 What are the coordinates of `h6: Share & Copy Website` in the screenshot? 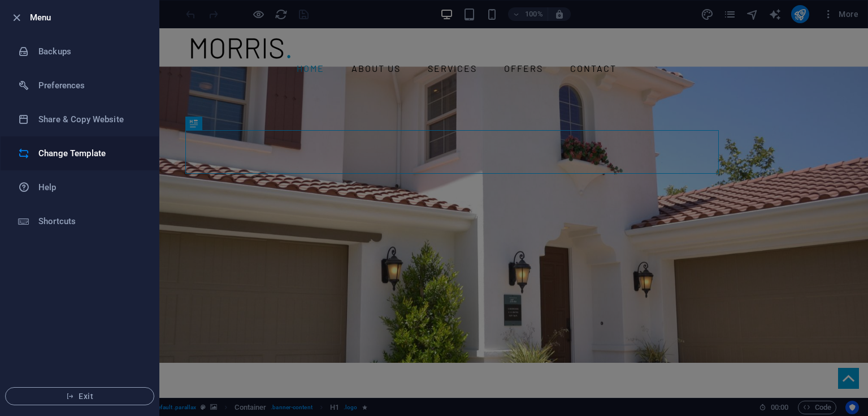 It's located at (90, 119).